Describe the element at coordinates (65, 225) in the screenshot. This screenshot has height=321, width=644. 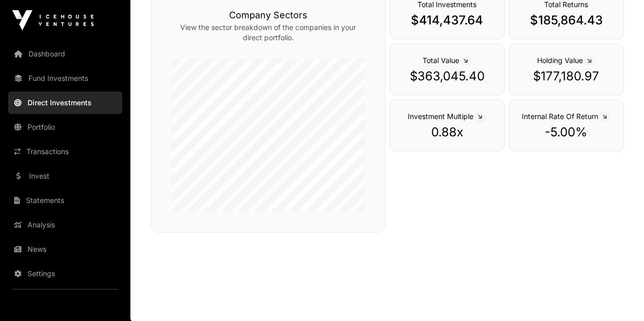
I see `a: Analysis` at that location.